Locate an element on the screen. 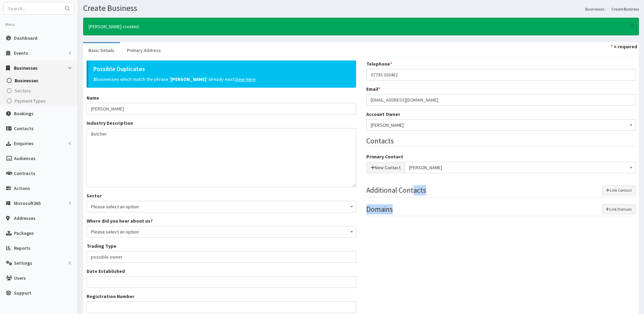 Image resolution: width=644 pixels, height=314 pixels. h4: Possible Duplicates is located at coordinates (220, 69).